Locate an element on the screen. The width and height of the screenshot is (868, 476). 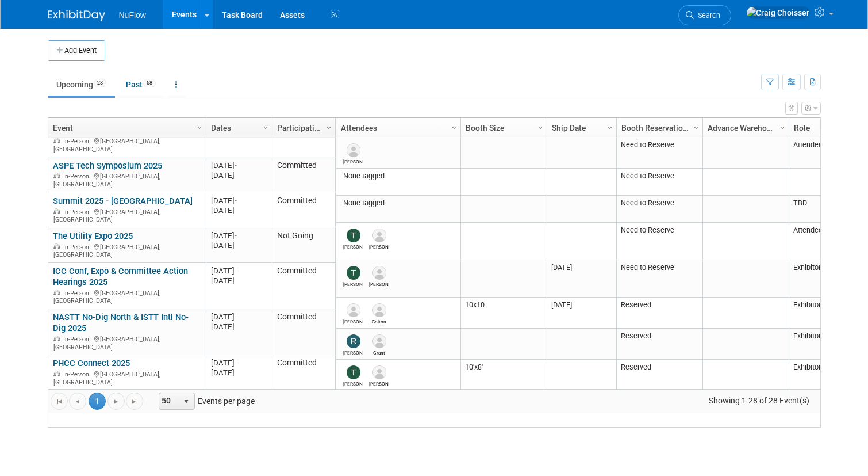
span: NuFlow is located at coordinates (132, 15).